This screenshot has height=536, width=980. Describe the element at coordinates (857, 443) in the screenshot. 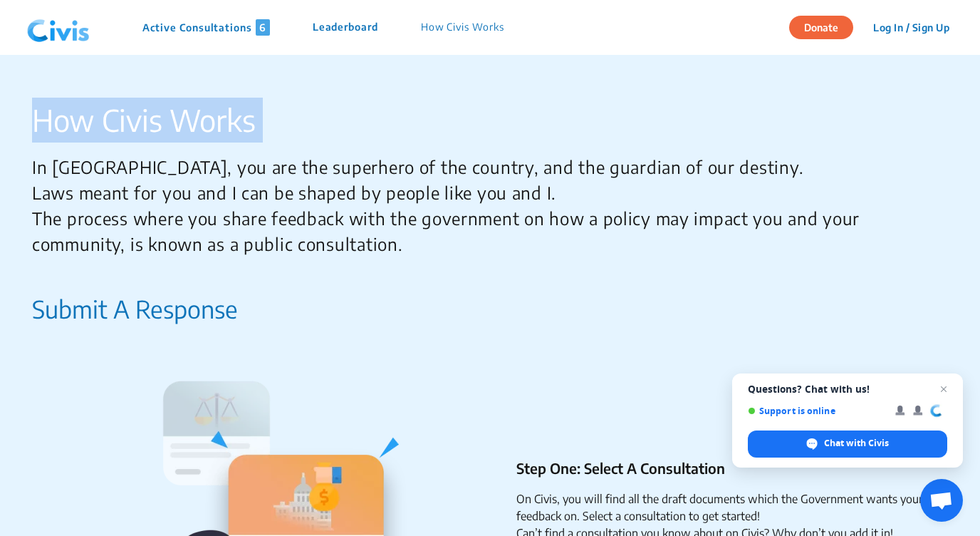

I see `span: Chat with Civis` at that location.